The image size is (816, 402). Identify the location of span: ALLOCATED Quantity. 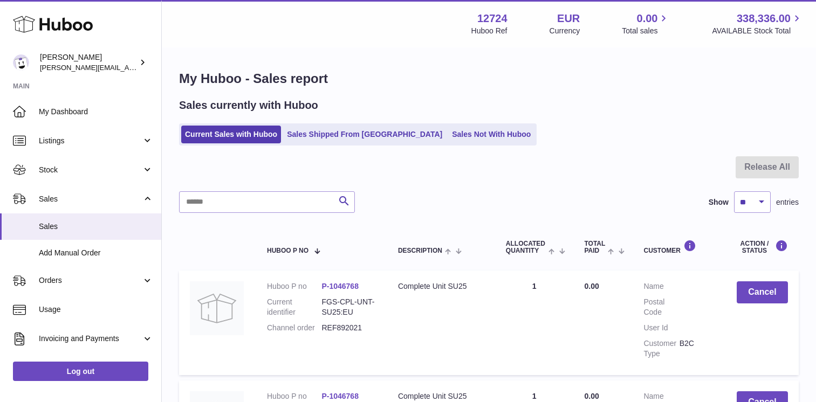
(526, 248).